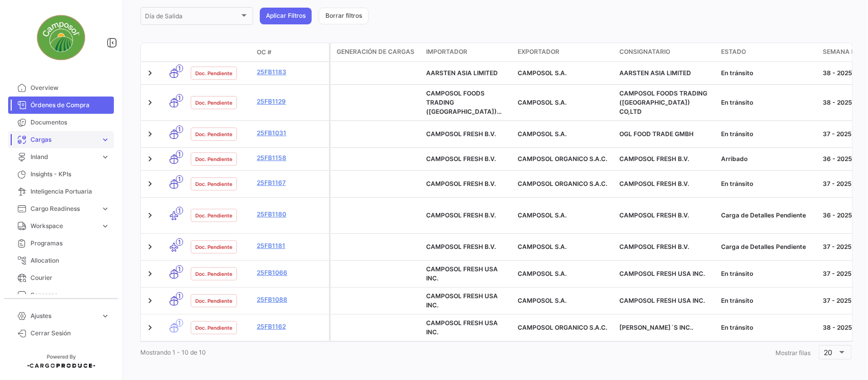 The width and height of the screenshot is (868, 380). What do you see at coordinates (70, 105) in the screenshot?
I see `span: Órdenes de Compra` at bounding box center [70, 105].